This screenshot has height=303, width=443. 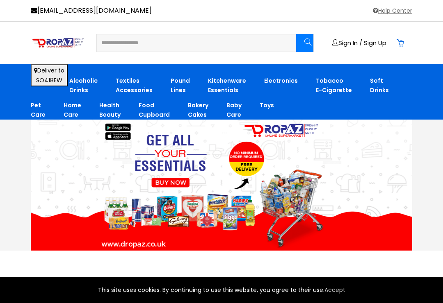 I want to click on a: PoundLines, so click(x=180, y=86).